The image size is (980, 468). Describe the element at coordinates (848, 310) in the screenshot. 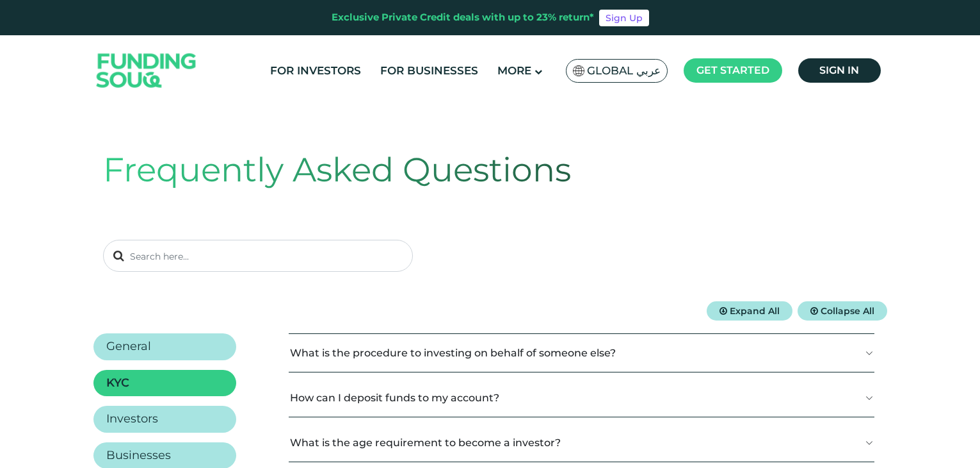

I see `span: Collapse All` at that location.